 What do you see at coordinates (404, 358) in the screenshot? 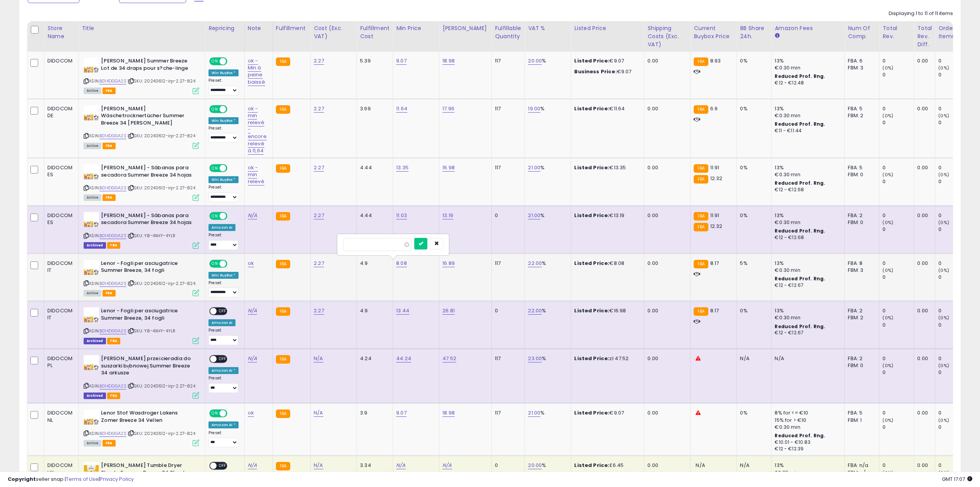
I see `a: 44.24` at bounding box center [404, 358].